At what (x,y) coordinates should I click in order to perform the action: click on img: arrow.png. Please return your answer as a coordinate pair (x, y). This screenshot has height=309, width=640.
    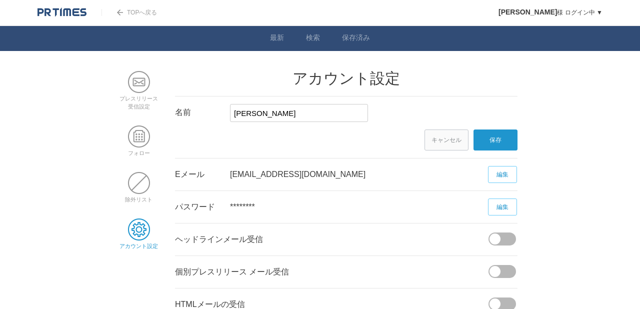
    Looking at the image, I should click on (120, 12).